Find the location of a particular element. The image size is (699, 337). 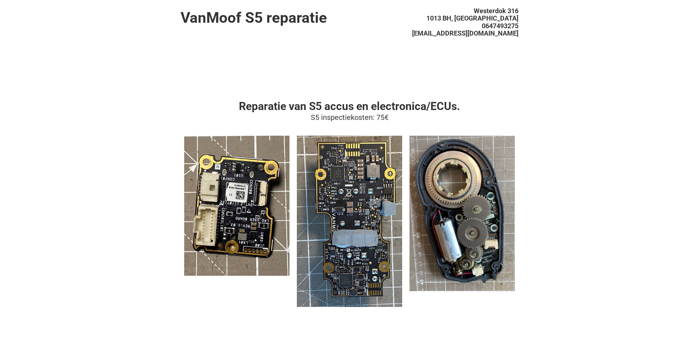

img: photo_2024-06-06_20-00-19_libxdw.jpg is located at coordinates (349, 221).